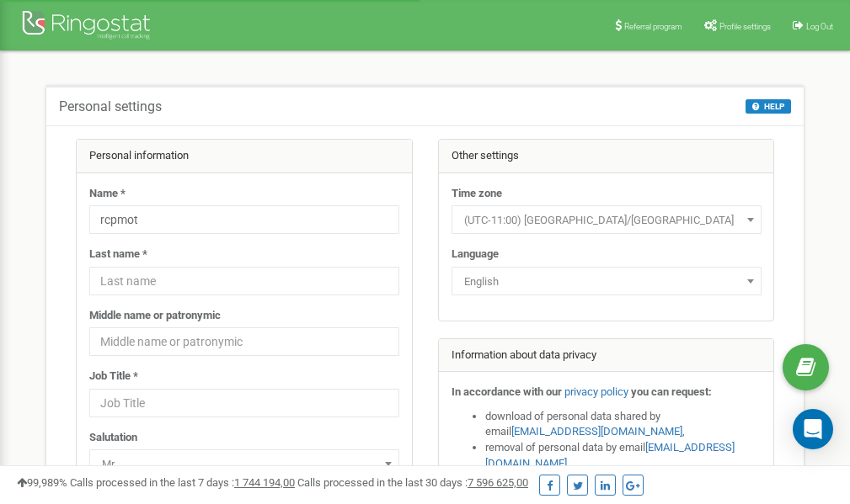  What do you see at coordinates (118, 254) in the screenshot?
I see `label: Last name *` at bounding box center [118, 254].